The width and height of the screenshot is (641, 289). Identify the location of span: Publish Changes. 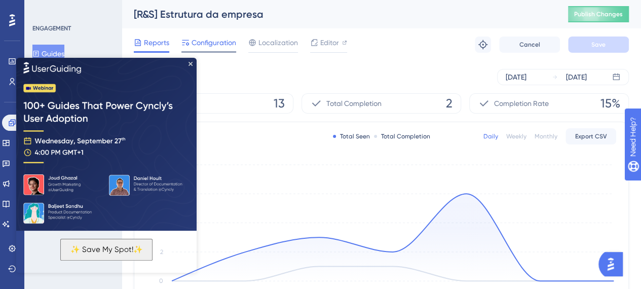
(599, 14).